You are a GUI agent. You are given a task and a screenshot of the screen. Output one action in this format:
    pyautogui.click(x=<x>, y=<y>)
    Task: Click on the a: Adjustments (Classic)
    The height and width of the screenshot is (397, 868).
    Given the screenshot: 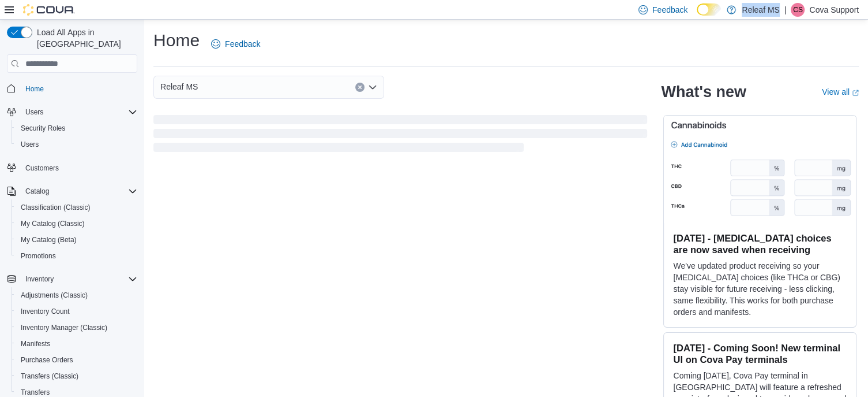 What is the action you would take?
    pyautogui.click(x=54, y=295)
    